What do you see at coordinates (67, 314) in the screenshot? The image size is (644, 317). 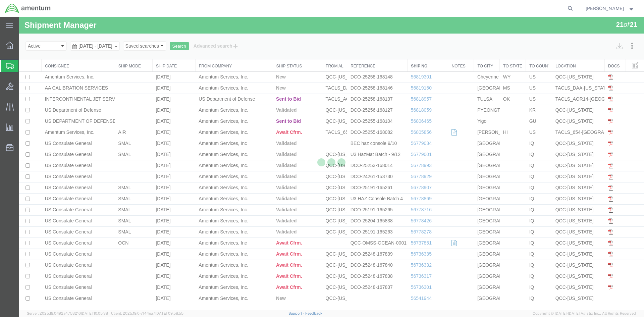 I see `span: Server: 2025.19.0-192a4753216` at bounding box center [67, 314].